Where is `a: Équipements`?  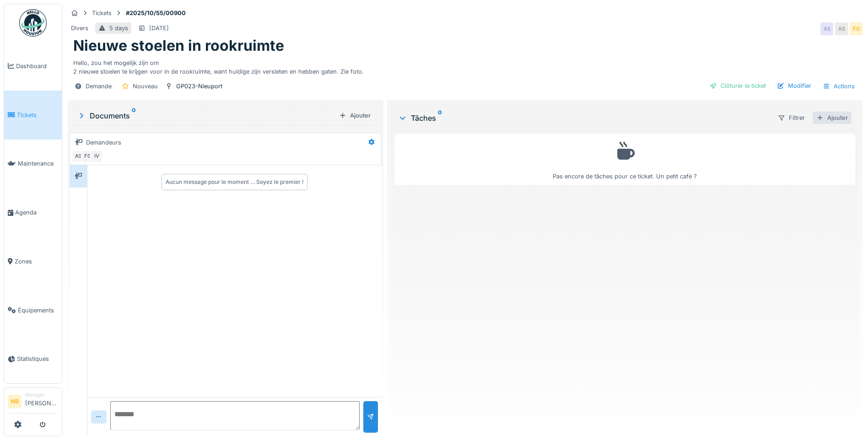
a: Équipements is located at coordinates (33, 310).